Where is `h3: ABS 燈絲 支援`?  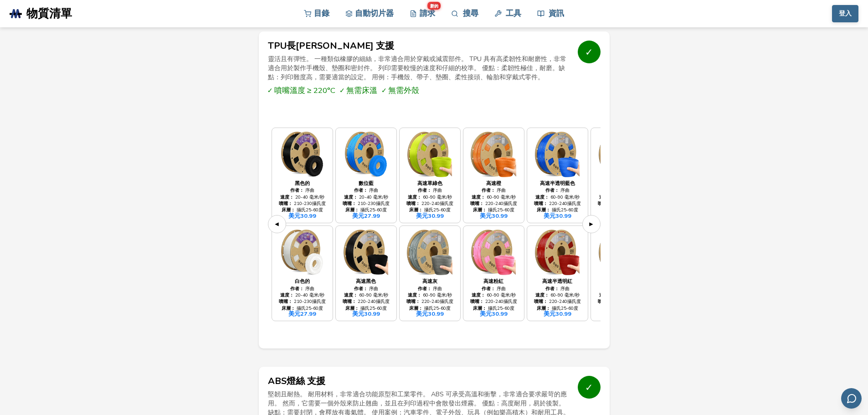
h3: ABS 燈絲 支援 is located at coordinates (419, 381).